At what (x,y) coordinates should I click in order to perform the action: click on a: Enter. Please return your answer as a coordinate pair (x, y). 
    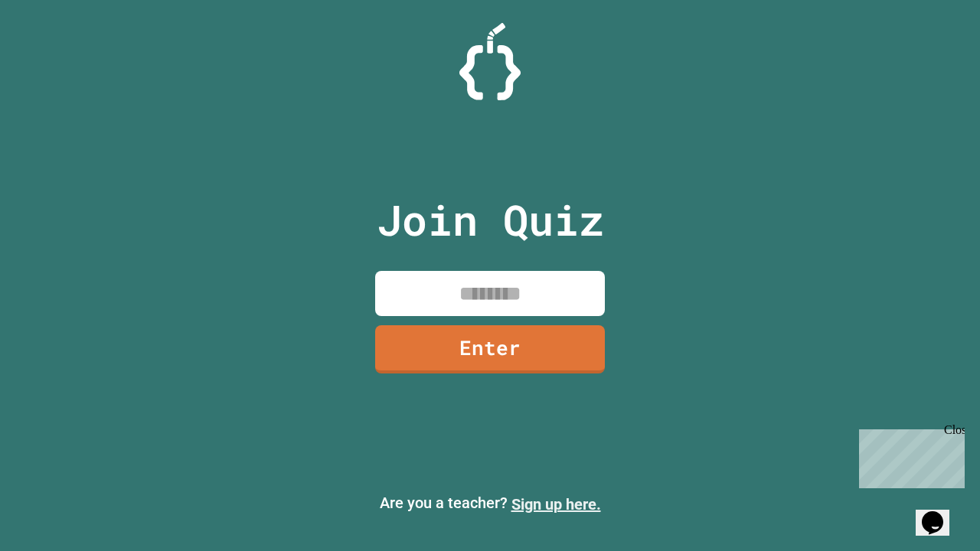
    Looking at the image, I should click on (490, 349).